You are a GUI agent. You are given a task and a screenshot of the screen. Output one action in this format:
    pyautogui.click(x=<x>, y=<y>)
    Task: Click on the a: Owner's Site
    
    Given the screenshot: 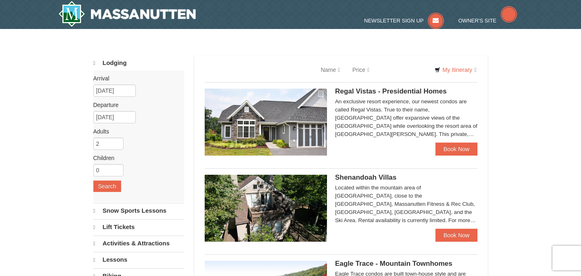 What is the action you would take?
    pyautogui.click(x=487, y=20)
    